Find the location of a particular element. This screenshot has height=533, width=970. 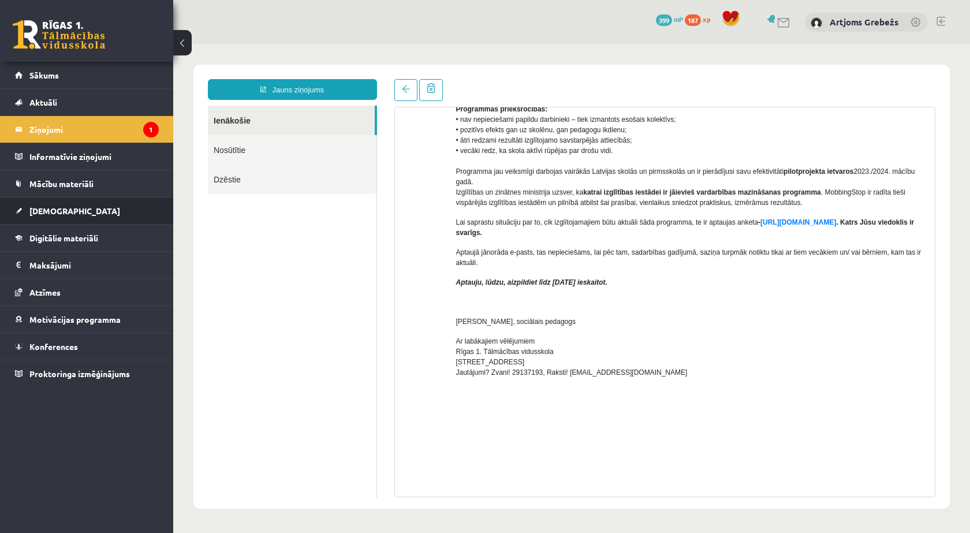

a: Jauns ziņojums is located at coordinates (119, 45).